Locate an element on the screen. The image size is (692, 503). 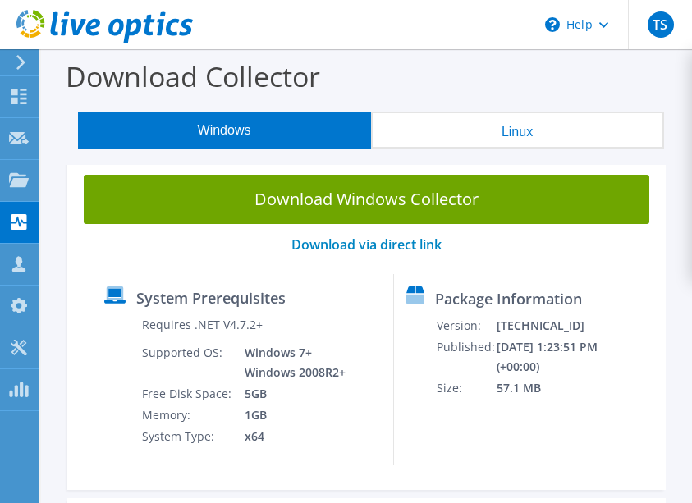
td: Memory: is located at coordinates (186, 415).